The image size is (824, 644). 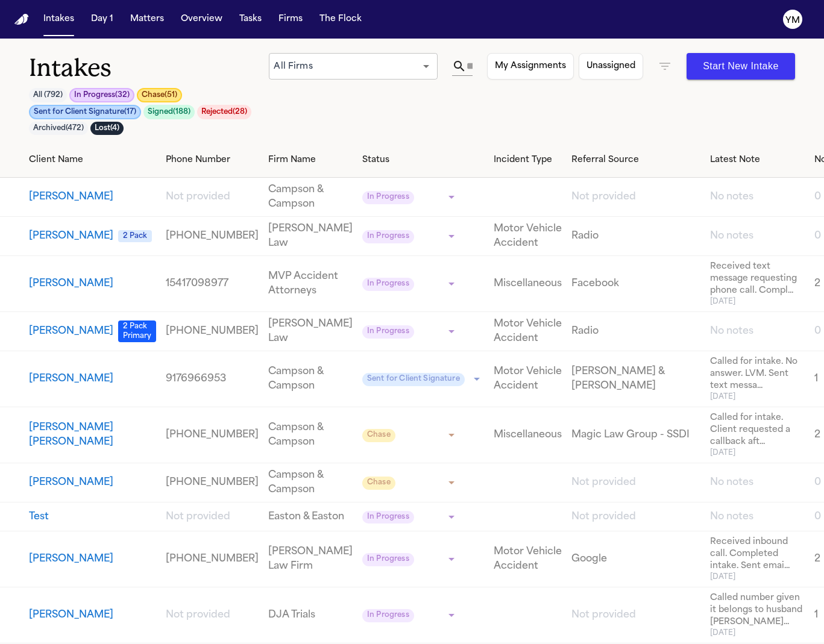 What do you see at coordinates (757, 374) in the screenshot?
I see `span: Called for intake. No answer. LVM. Sent text messa...` at bounding box center [757, 374].